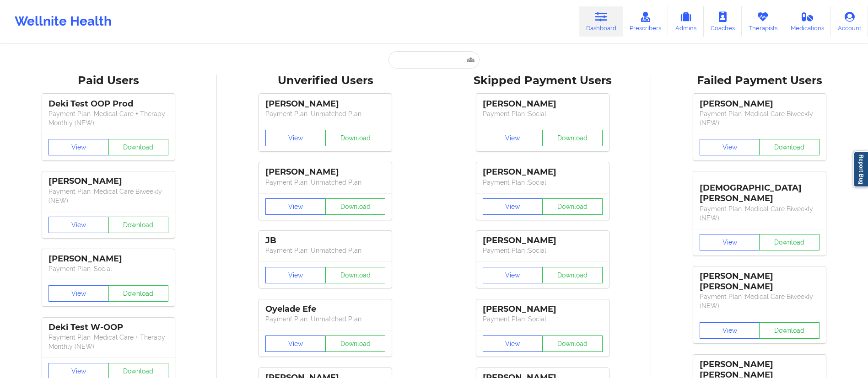 Image resolution: width=868 pixels, height=378 pixels. Describe the element at coordinates (646, 21) in the screenshot. I see `a: Prescribers` at that location.